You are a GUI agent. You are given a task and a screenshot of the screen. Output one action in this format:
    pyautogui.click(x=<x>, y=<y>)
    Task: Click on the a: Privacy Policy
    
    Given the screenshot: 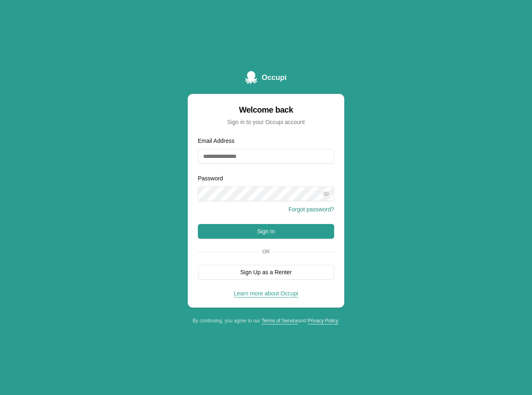 What is the action you would take?
    pyautogui.click(x=322, y=321)
    